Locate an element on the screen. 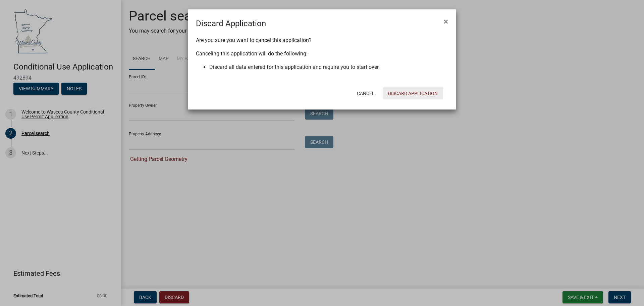 The height and width of the screenshot is (306, 644). button: Close is located at coordinates (446, 22).